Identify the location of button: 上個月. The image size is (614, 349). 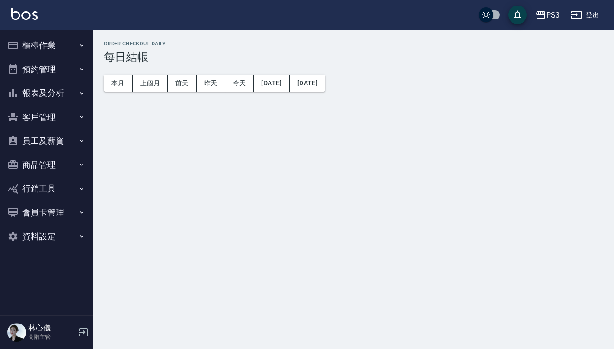
(150, 83).